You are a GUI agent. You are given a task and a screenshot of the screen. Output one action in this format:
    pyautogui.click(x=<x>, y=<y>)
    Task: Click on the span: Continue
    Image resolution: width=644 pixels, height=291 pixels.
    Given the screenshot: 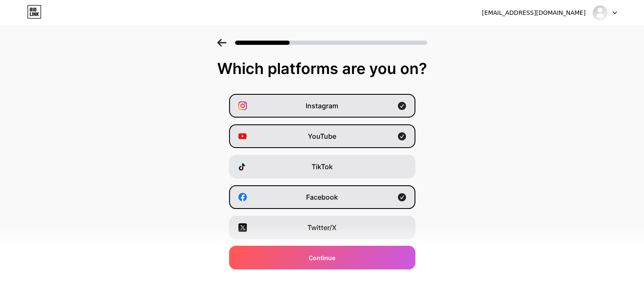 What is the action you would take?
    pyautogui.click(x=322, y=257)
    